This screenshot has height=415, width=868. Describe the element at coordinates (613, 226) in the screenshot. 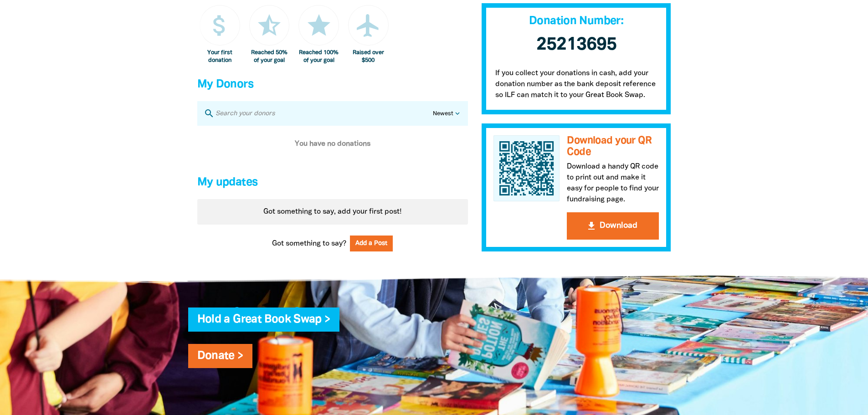

I see `button: get_appDownload` at that location.